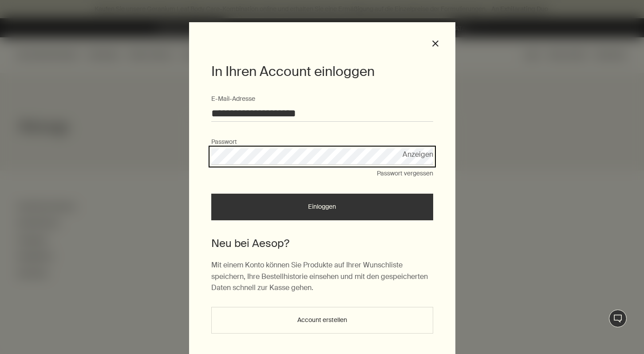 The height and width of the screenshot is (354, 644). What do you see at coordinates (322, 243) in the screenshot?
I see `h2: Neu bei Aesop?` at bounding box center [322, 243].